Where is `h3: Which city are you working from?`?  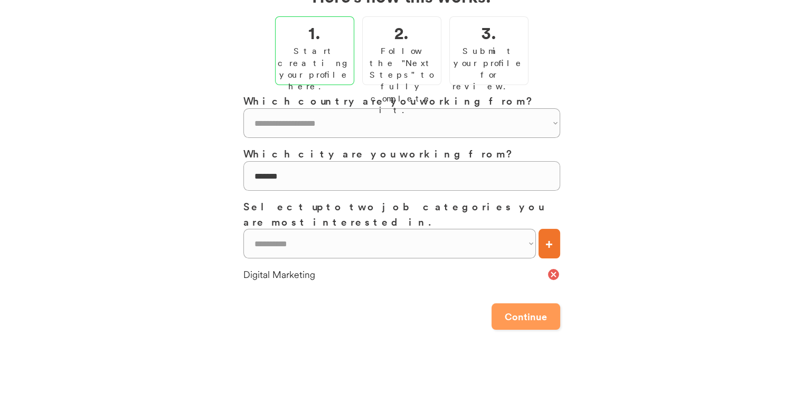
h3: Which city are you working from? is located at coordinates (402, 153).